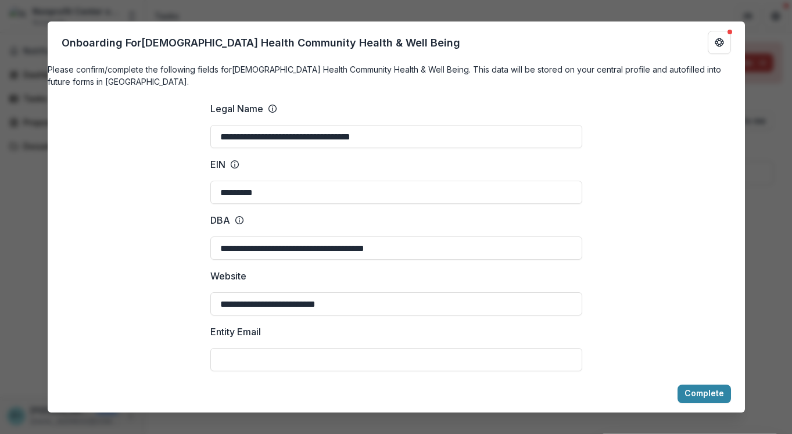  Describe the element at coordinates (218, 164) in the screenshot. I see `p: EIN` at that location.